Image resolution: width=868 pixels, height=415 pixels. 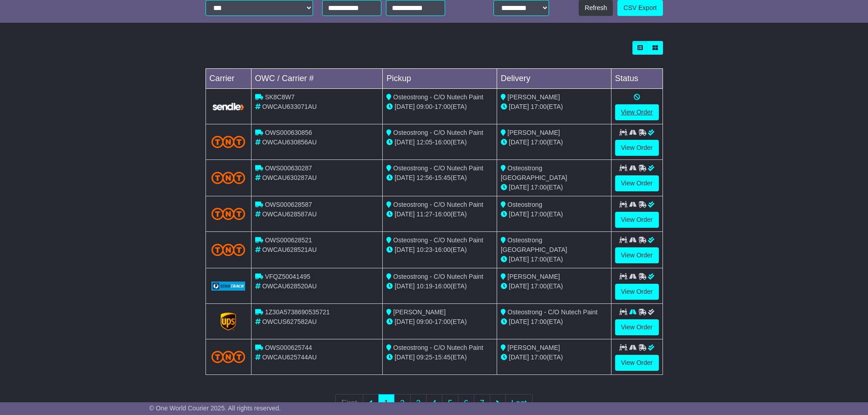 What do you see at coordinates (288, 348) in the screenshot?
I see `span: OWS000625744` at bounding box center [288, 348].